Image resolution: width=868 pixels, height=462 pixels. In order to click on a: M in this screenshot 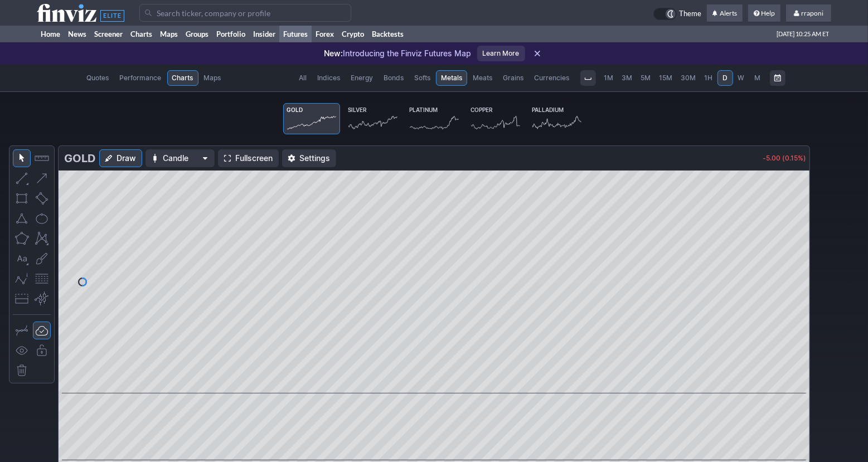, I will do `click(757, 78)`.